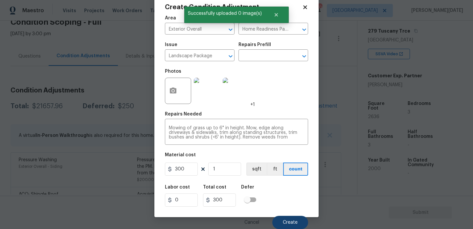  What do you see at coordinates (177, 187) in the screenshot?
I see `h5: Labor cost` at bounding box center [177, 187].